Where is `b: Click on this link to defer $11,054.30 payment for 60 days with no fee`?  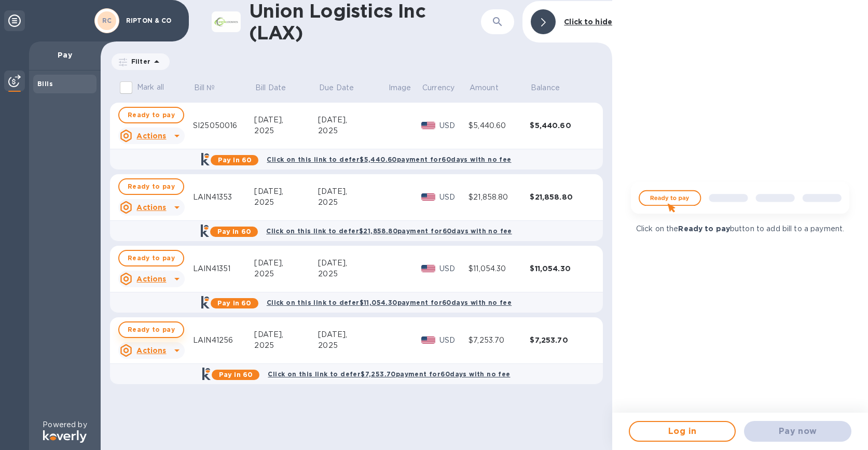
b: Click on this link to defer $11,054.30 payment for 60 days with no fee is located at coordinates (389, 302).